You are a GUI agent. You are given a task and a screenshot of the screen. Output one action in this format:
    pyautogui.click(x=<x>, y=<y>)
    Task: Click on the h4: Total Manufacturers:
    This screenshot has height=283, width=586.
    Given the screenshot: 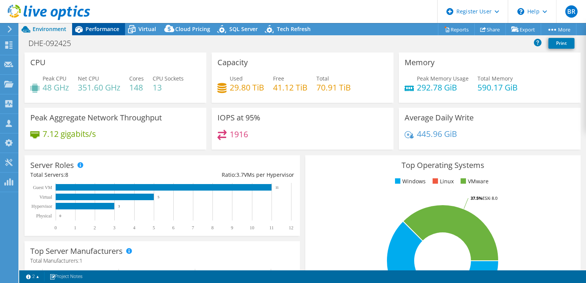 What is the action you would take?
    pyautogui.click(x=162, y=261)
    